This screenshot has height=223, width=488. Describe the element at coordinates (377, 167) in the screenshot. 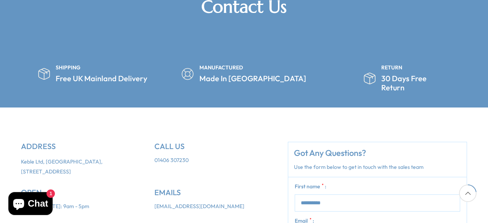

I see `p: Use the form below to get in touch with the sales team` at that location.